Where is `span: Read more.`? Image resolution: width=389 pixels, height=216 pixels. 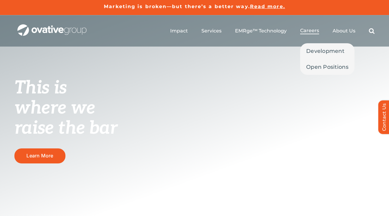
span: Read more. is located at coordinates (267, 6).